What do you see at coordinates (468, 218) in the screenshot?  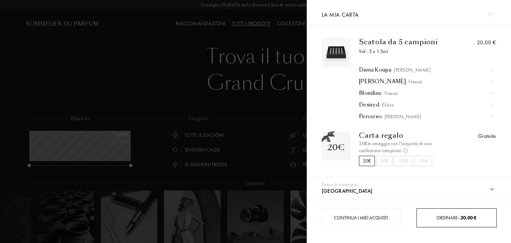 I see `span: 20,00 €` at bounding box center [468, 218].